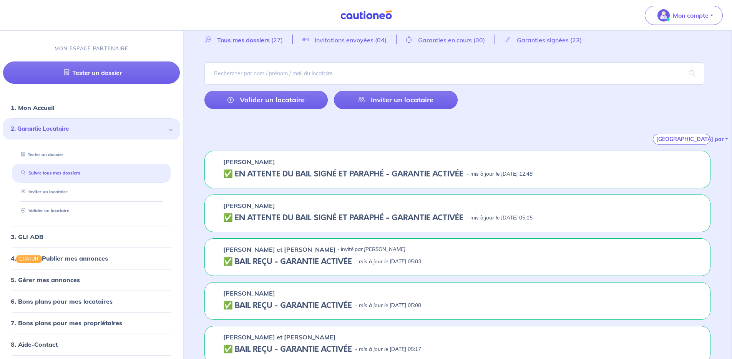 This screenshot has width=732, height=359. What do you see at coordinates (248, 40) in the screenshot?
I see `a: Tous mes dossiers(27)` at bounding box center [248, 40].